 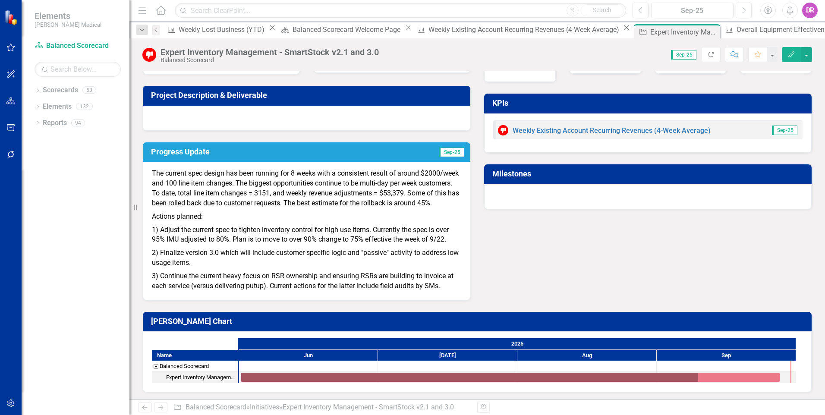 I want to click on a: Elements, so click(x=57, y=107).